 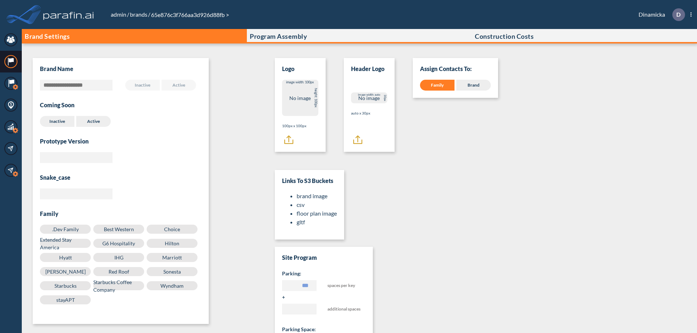 I want to click on label: G6 Hospitality, so click(x=119, y=243).